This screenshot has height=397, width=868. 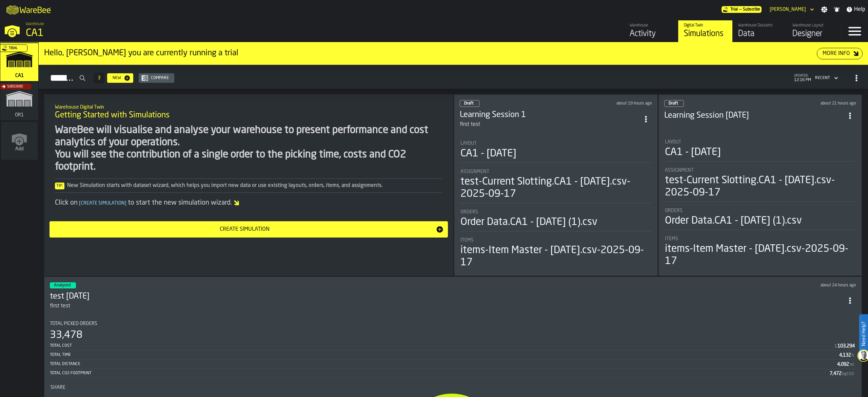 I want to click on a: link-to-/wh/i/02d92962-0f11-4133-9763-7cb092bceeef/simulations, so click(x=19, y=102).